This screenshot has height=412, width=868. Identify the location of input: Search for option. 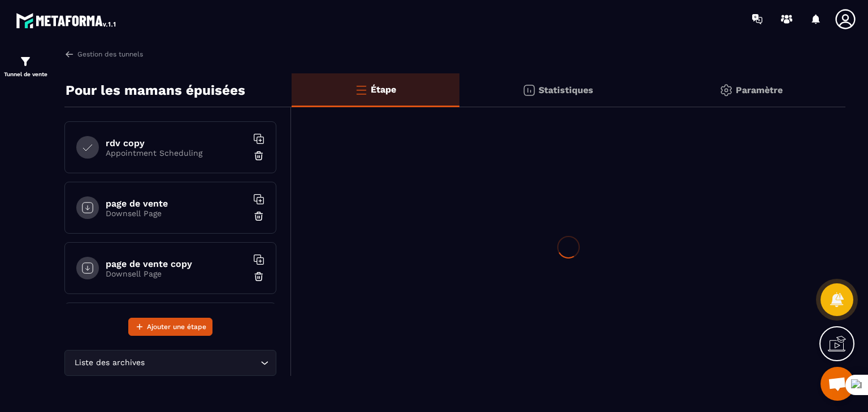
(202, 363).